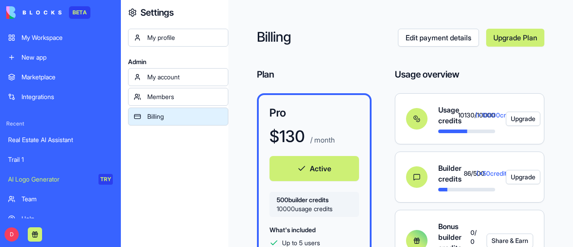  What do you see at coordinates (60, 159) in the screenshot?
I see `div: Trail 1` at bounding box center [60, 159].